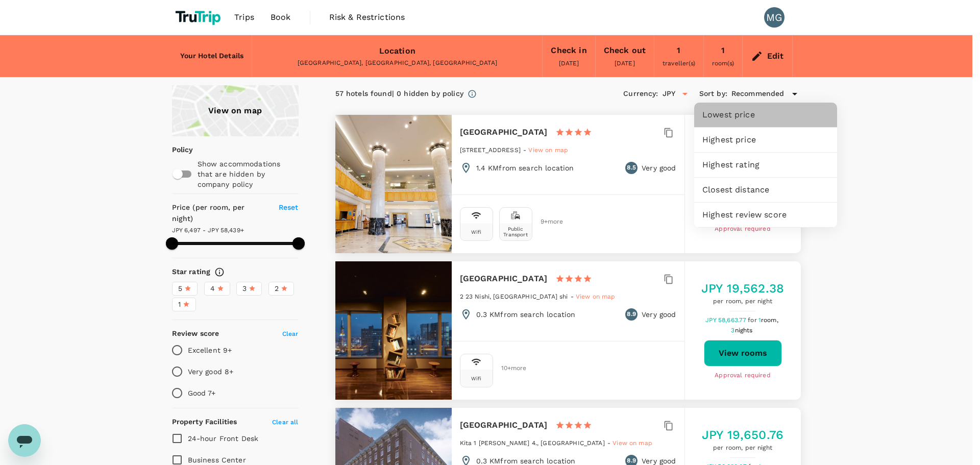 The width and height of the screenshot is (980, 465). Describe the element at coordinates (766, 140) in the screenshot. I see `div: Highest price` at that location.